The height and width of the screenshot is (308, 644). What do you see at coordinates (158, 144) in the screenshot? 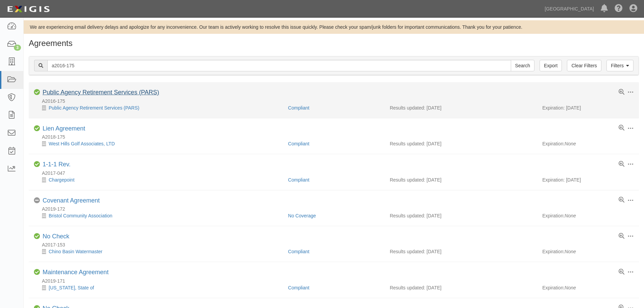
I see `div: West Hills Golf Associates, LTD` at bounding box center [158, 144].